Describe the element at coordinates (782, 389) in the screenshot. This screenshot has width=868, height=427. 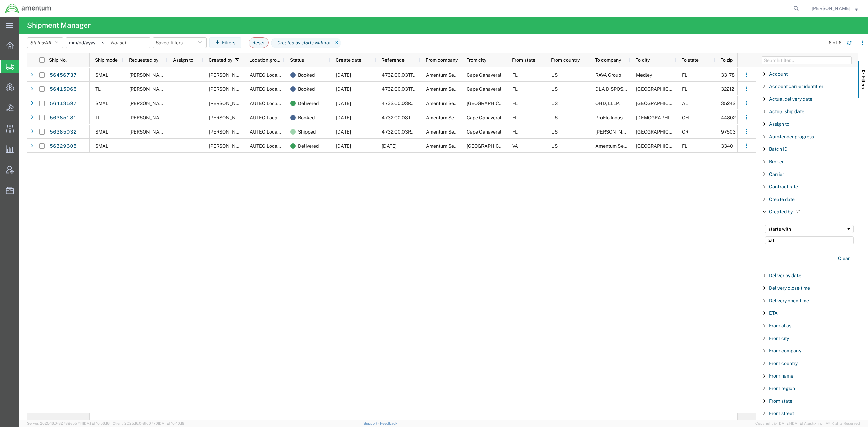
I see `span: From region` at that location.